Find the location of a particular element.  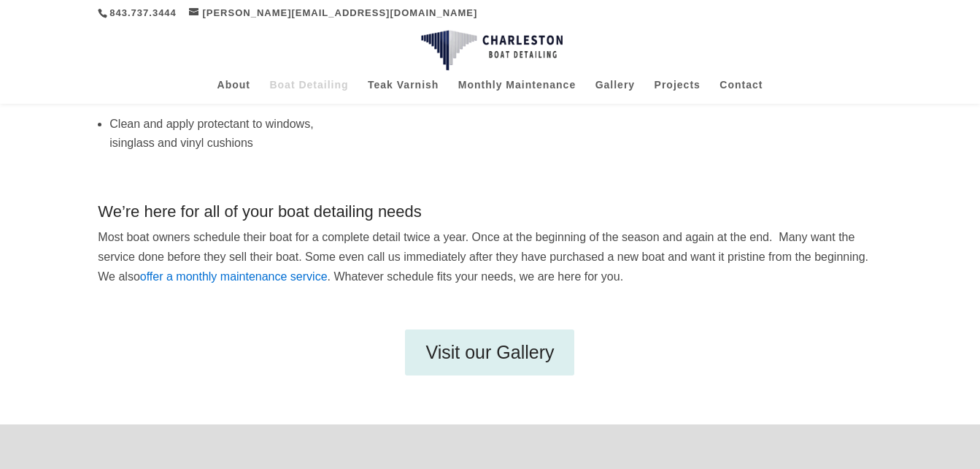

a: Visit our Gallery is located at coordinates (490, 353).